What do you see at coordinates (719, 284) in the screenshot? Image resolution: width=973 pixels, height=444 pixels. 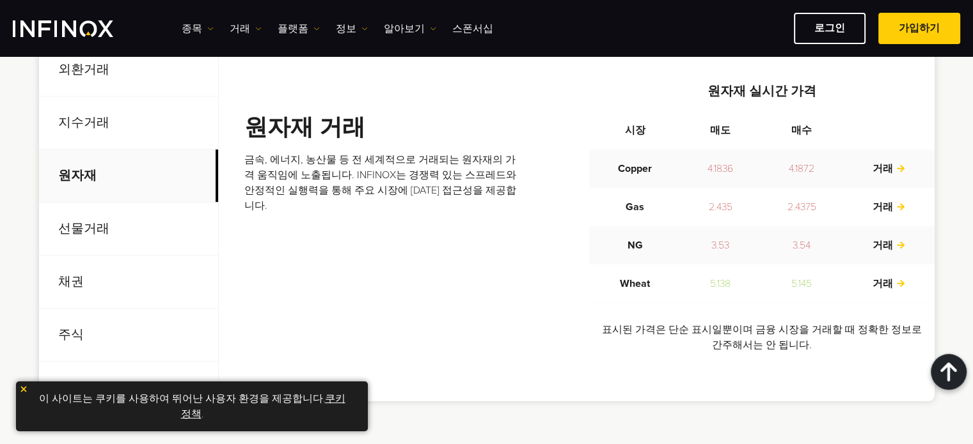 I see `td: 5.138` at bounding box center [719, 284].